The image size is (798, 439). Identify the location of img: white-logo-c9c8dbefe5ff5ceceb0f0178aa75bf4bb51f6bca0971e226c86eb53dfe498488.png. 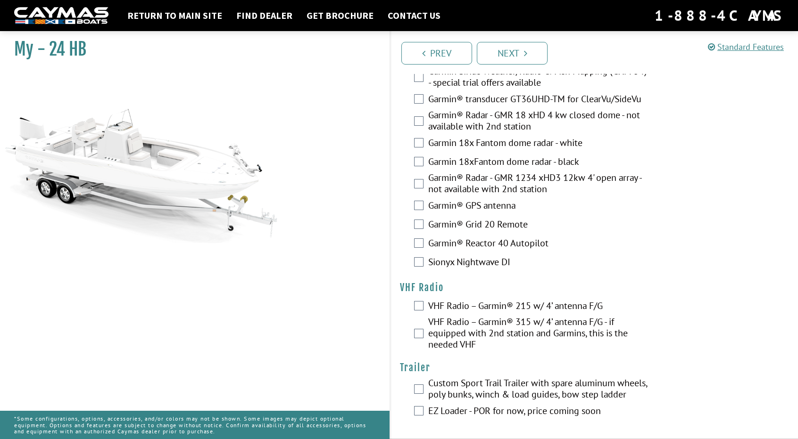
(61, 16).